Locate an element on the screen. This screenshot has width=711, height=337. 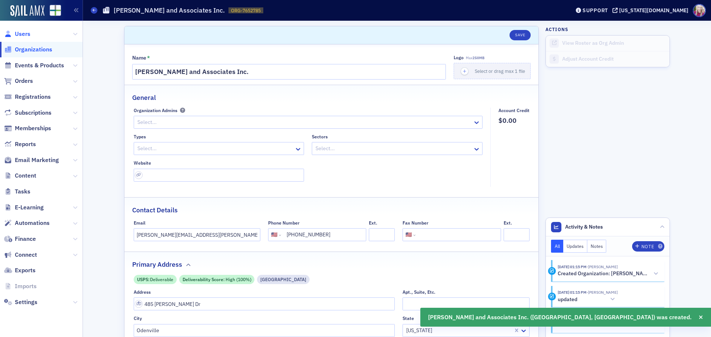
span: Connect is located at coordinates (26, 255).